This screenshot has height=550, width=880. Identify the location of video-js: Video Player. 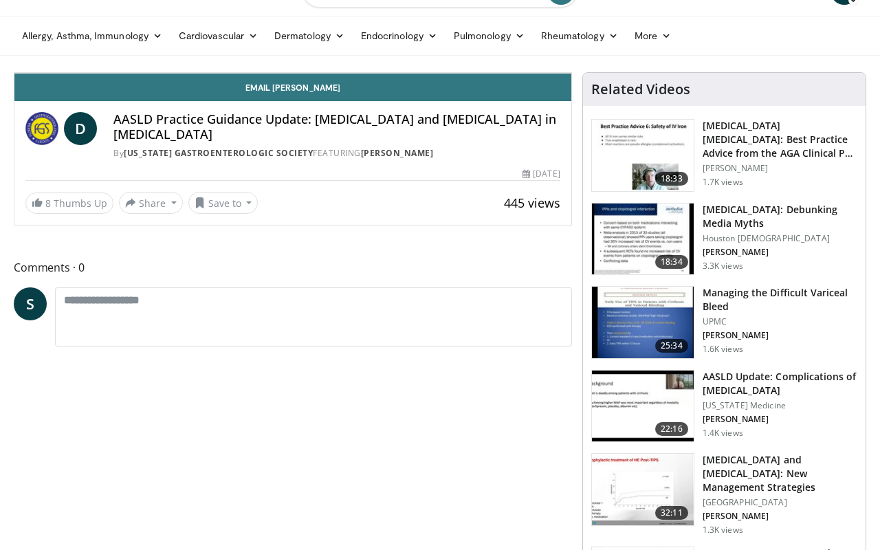
(293, 73).